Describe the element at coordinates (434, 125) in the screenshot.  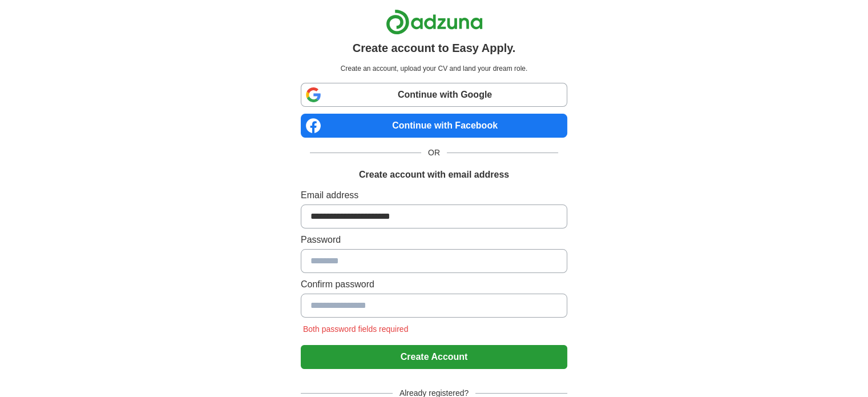
I see `a: Continue with Facebook` at that location.